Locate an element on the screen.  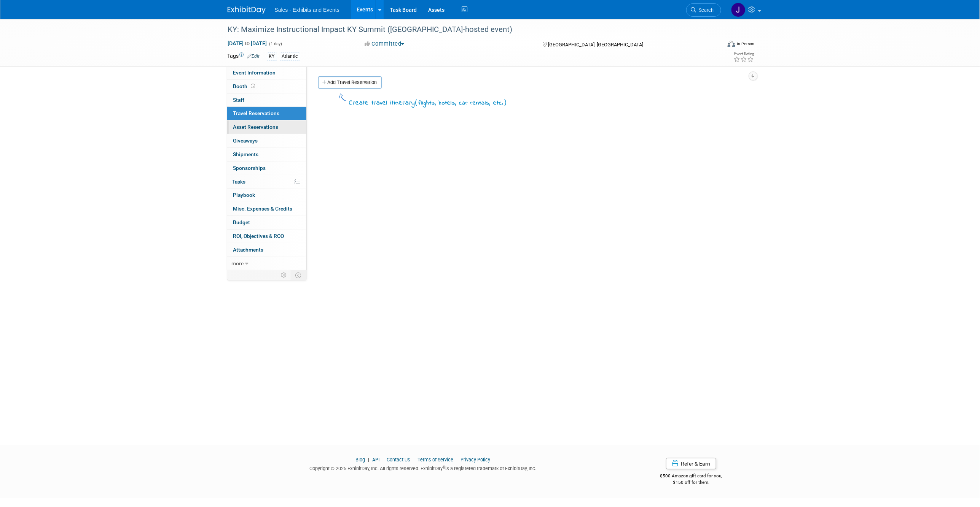
a: Booth is located at coordinates (267, 86).